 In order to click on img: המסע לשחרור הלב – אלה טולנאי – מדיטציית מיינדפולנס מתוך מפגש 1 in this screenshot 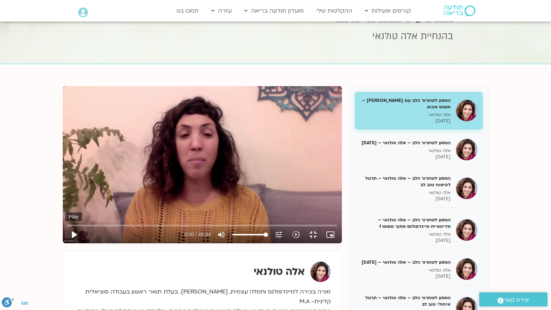, I will do `click(467, 230)`.